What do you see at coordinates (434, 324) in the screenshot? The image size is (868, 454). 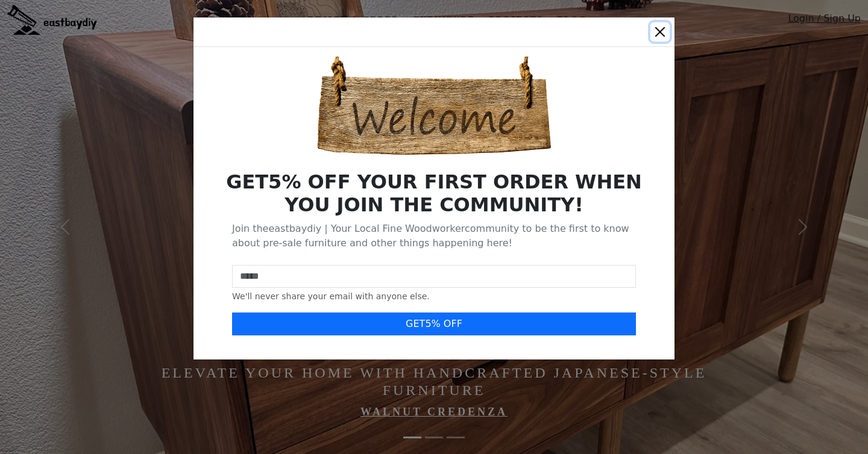 I see `button: GET5% OFF` at bounding box center [434, 324].